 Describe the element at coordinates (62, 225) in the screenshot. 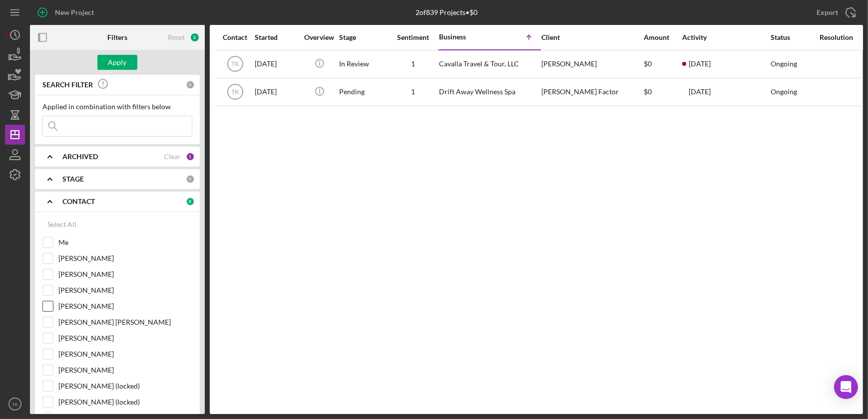

I see `div: Select All` at that location.